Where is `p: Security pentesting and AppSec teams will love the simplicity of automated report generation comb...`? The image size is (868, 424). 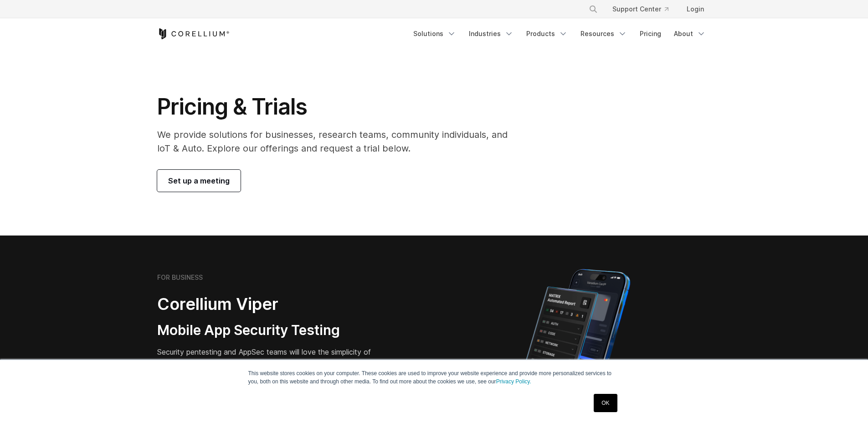
p: Security pentesting and AppSec teams will love the simplicity of automated report generation comb... is located at coordinates (274, 363).